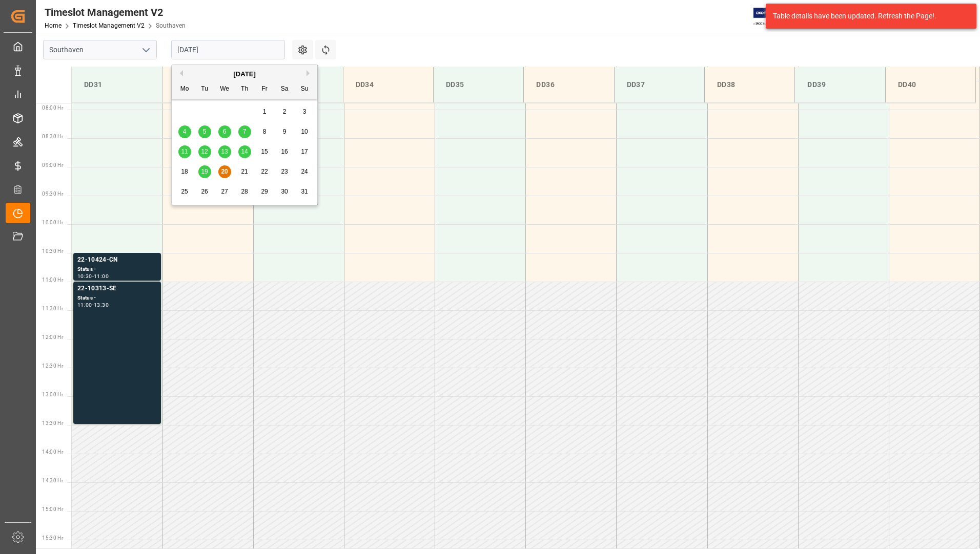 The image size is (980, 554). I want to click on span: 1, so click(264, 112).